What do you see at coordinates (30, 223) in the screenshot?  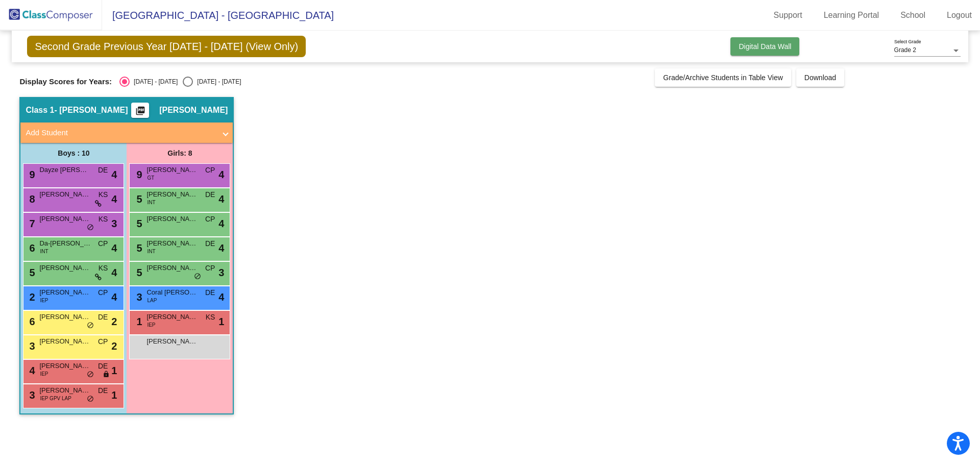 I see `span: 7` at bounding box center [30, 223].